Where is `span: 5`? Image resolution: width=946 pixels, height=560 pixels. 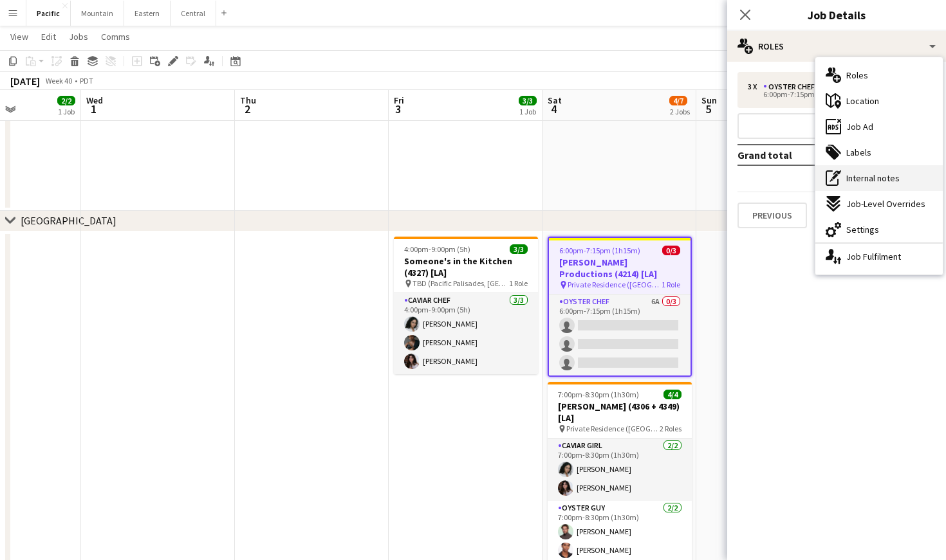 span: 5 is located at coordinates (708, 108).